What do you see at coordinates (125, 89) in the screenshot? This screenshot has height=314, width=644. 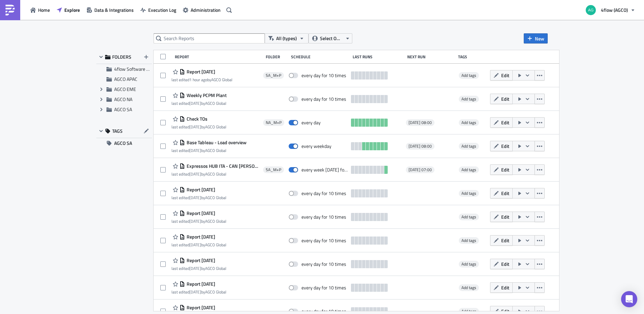 I see `span: AGCO EME` at bounding box center [125, 89].